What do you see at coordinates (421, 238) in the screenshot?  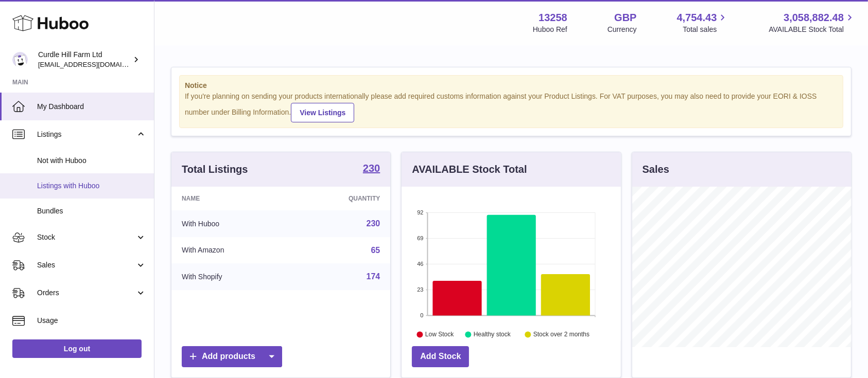 I see `text: 69` at bounding box center [421, 238].